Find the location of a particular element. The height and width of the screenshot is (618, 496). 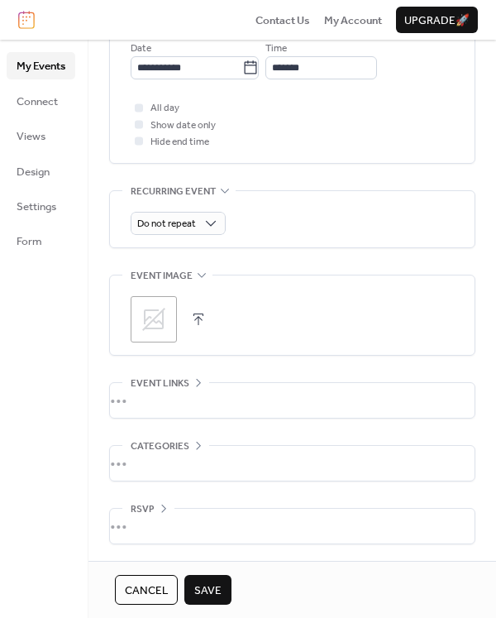

span: Form is located at coordinates (29, 241).